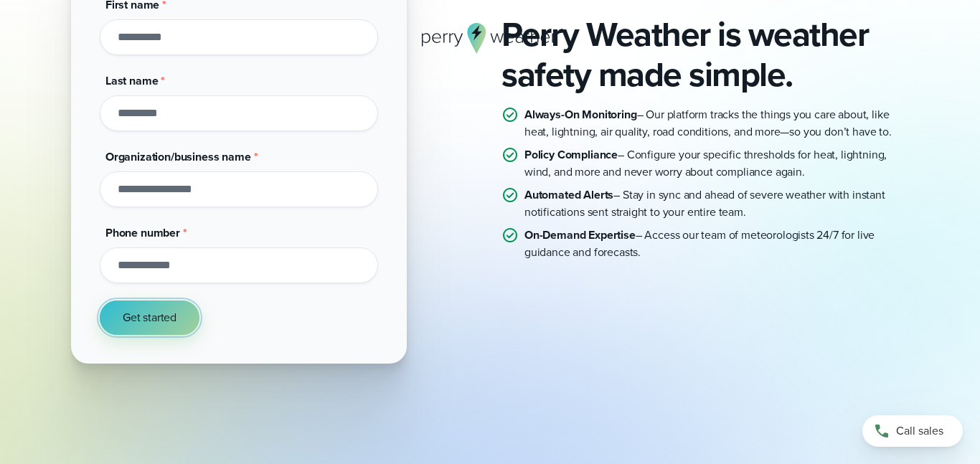 This screenshot has height=464, width=980. What do you see at coordinates (143, 232) in the screenshot?
I see `span: Phone number` at bounding box center [143, 232].